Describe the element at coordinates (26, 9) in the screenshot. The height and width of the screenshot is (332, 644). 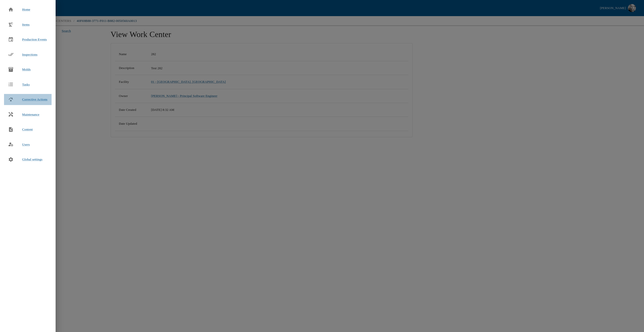
I see `span: Home` at that location.